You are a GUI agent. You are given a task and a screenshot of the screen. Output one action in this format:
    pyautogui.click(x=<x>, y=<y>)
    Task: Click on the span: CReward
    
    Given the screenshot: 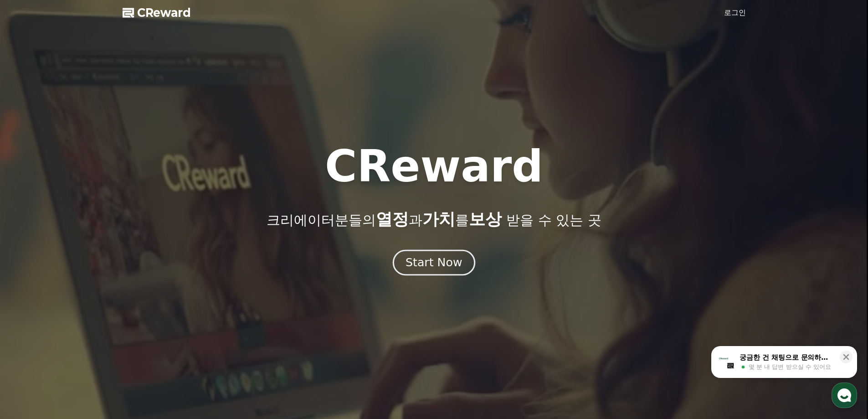 What is the action you would take?
    pyautogui.click(x=164, y=13)
    